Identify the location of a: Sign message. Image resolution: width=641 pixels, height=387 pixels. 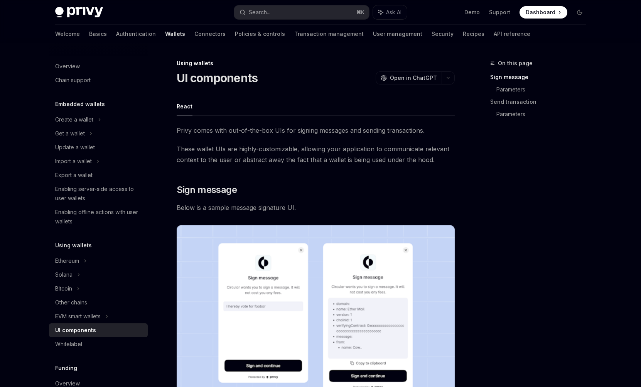
(541, 77).